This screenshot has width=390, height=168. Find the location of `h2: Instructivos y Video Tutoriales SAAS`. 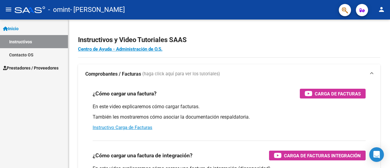

h2: Instructivos y Video Tutoriales SAAS is located at coordinates (229, 40).